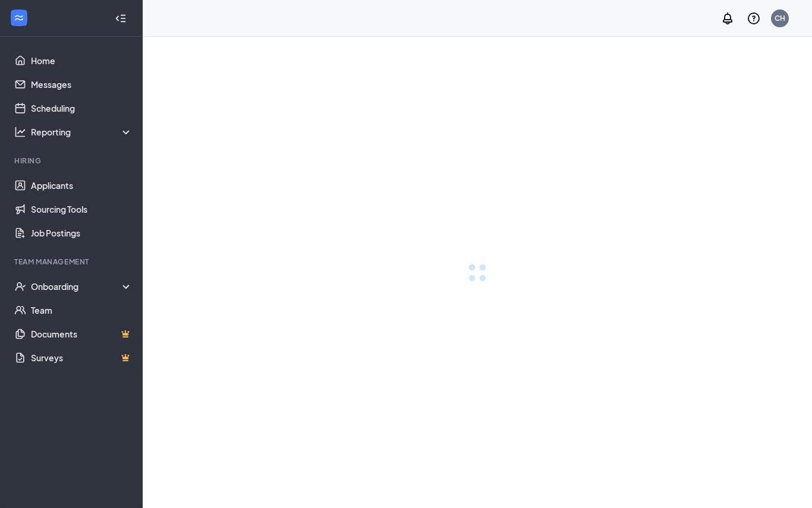 Image resolution: width=812 pixels, height=508 pixels. Describe the element at coordinates (82, 233) in the screenshot. I see `a: Job Postings` at that location.